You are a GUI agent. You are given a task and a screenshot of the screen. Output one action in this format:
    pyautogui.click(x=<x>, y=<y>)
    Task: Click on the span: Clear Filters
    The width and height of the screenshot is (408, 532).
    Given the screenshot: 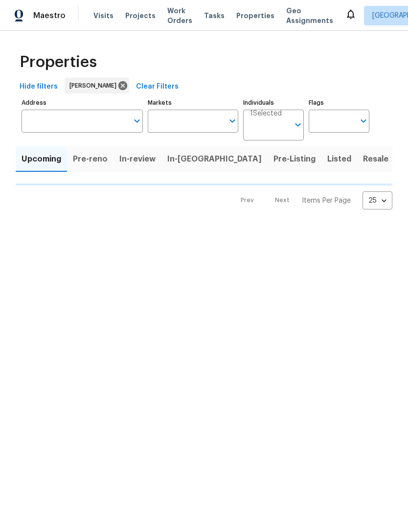 What is the action you would take?
    pyautogui.click(x=157, y=86)
    